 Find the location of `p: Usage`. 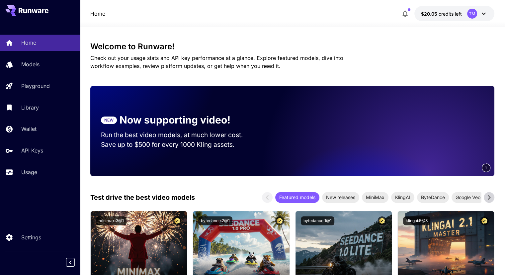

p: Usage is located at coordinates (29, 172).